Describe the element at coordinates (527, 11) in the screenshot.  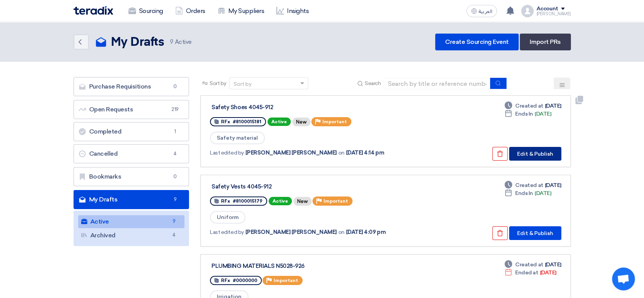
I see `img: profile_test.png` at that location.